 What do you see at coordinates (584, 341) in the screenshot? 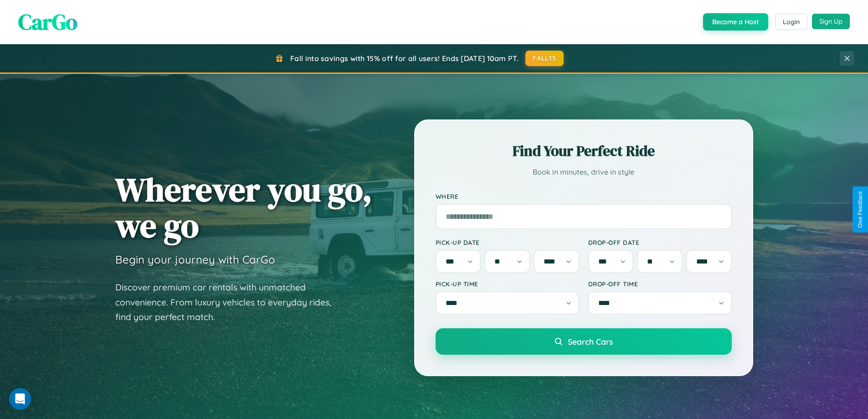
I see `button: Search Cars` at bounding box center [584, 341].